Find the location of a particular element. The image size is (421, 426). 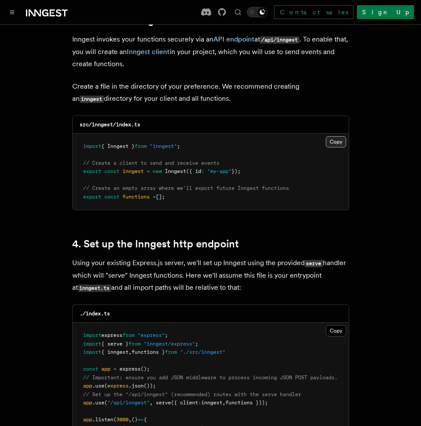

span: functions is located at coordinates (136, 197).